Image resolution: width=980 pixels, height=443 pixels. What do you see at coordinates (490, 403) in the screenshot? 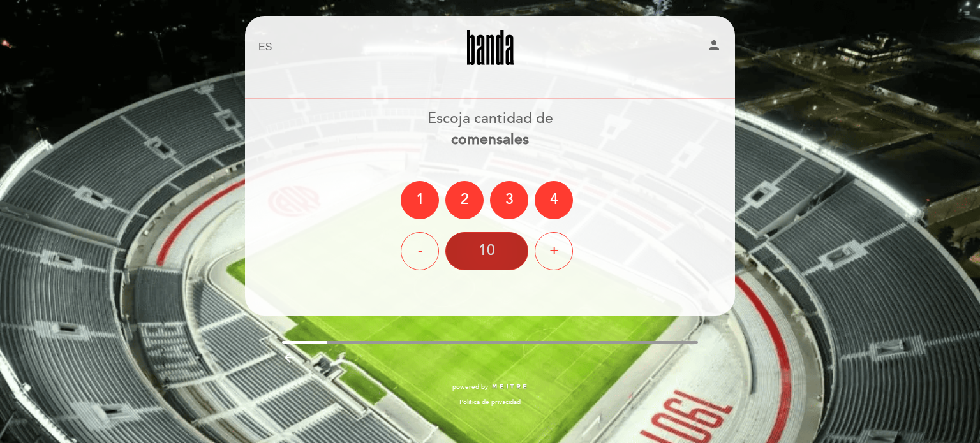
I see `a: Política de privacidad` at bounding box center [490, 403].